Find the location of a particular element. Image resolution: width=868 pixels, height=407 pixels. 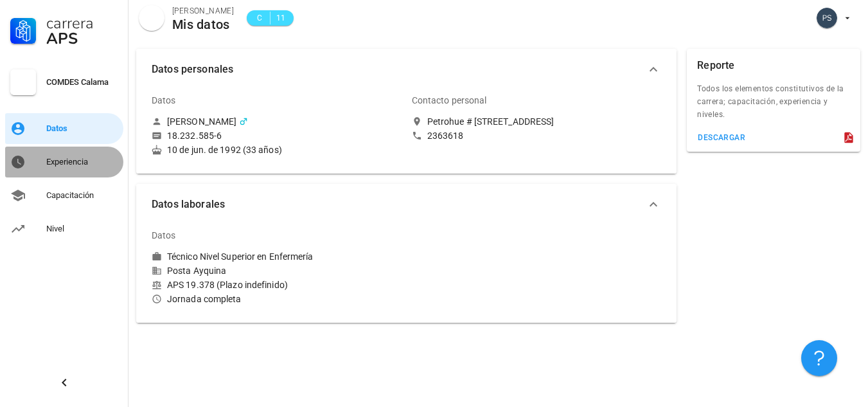

button: Datos laborales is located at coordinates (406, 204).